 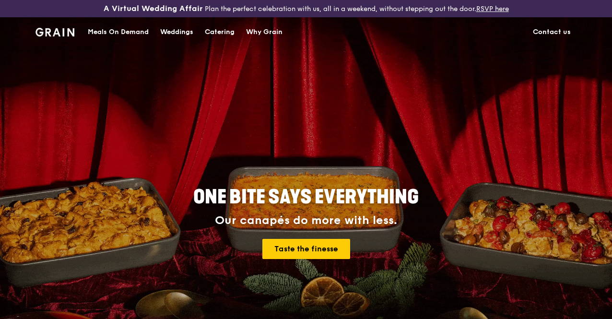 I want to click on a: Catering, so click(x=220, y=32).